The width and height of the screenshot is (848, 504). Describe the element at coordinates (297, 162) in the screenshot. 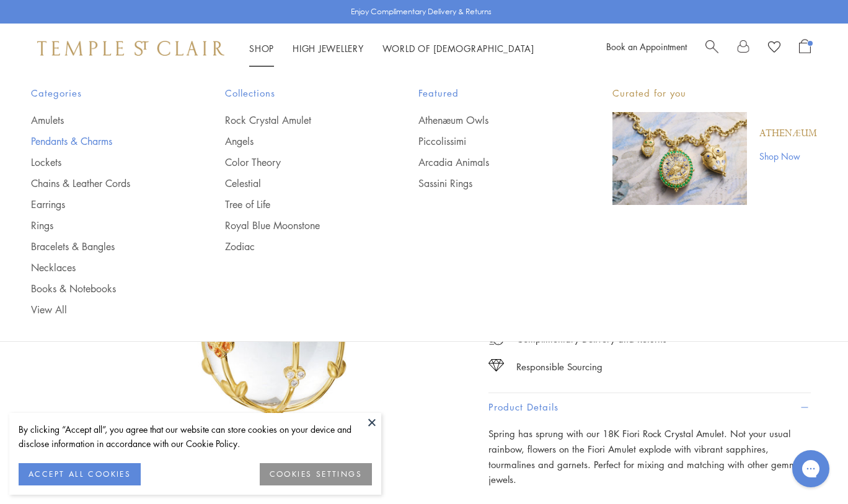

I see `a: Color Theory` at that location.